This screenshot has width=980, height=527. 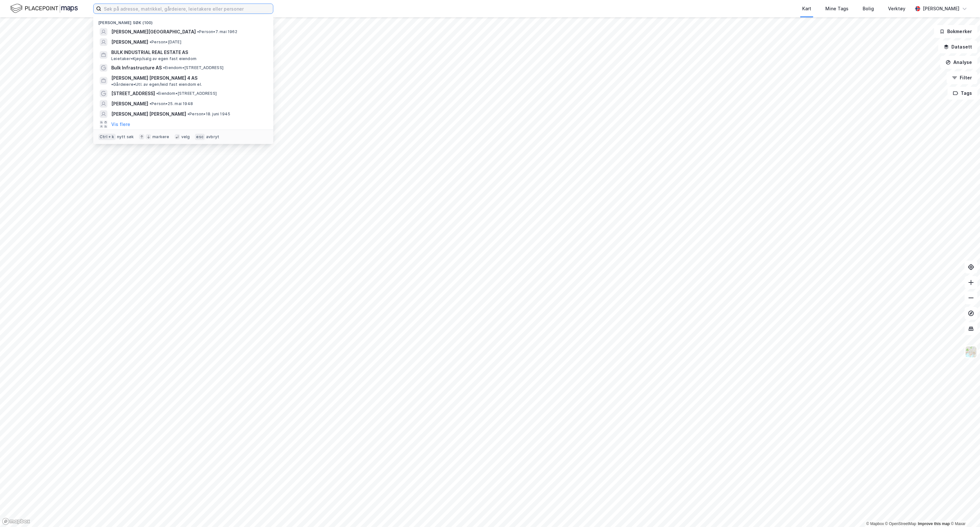 What do you see at coordinates (121, 125) in the screenshot?
I see `button: Vis flere` at bounding box center [121, 125].